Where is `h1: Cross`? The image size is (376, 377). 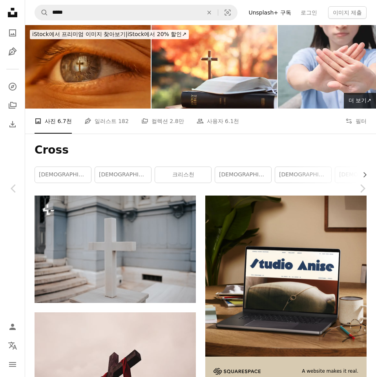
h1: Cross is located at coordinates (200, 150).